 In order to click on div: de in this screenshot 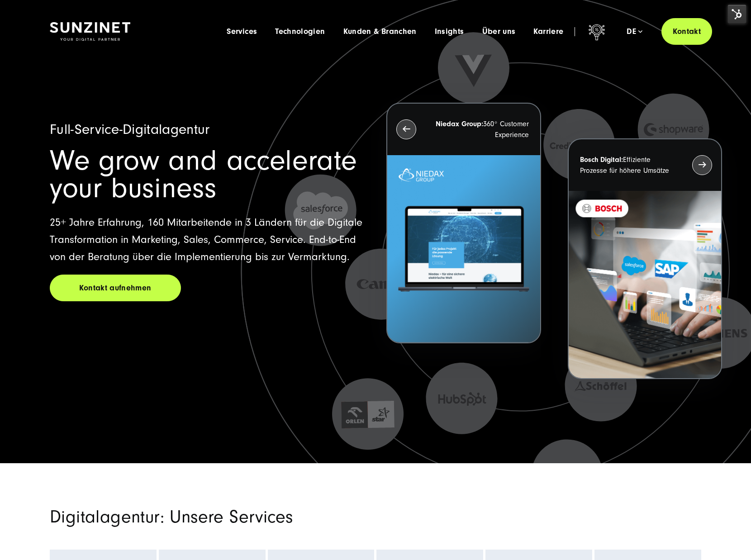, I will do `click(635, 32)`.